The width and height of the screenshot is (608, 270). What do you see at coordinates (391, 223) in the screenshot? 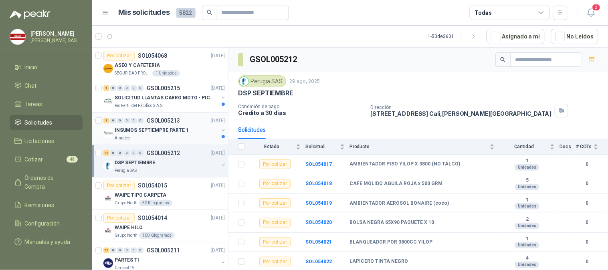
I see `b: BOLSA NEGRA 65X90 PAQUETE X 10` at bounding box center [391, 223].